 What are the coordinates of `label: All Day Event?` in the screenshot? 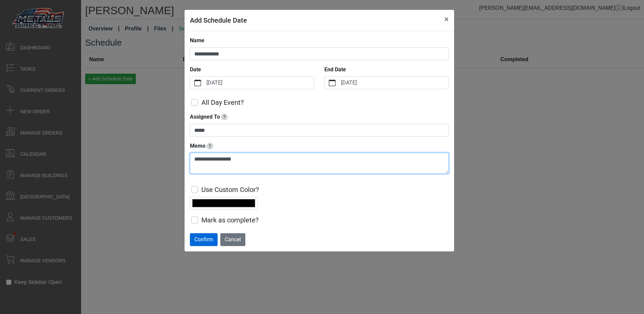 It's located at (222, 102).